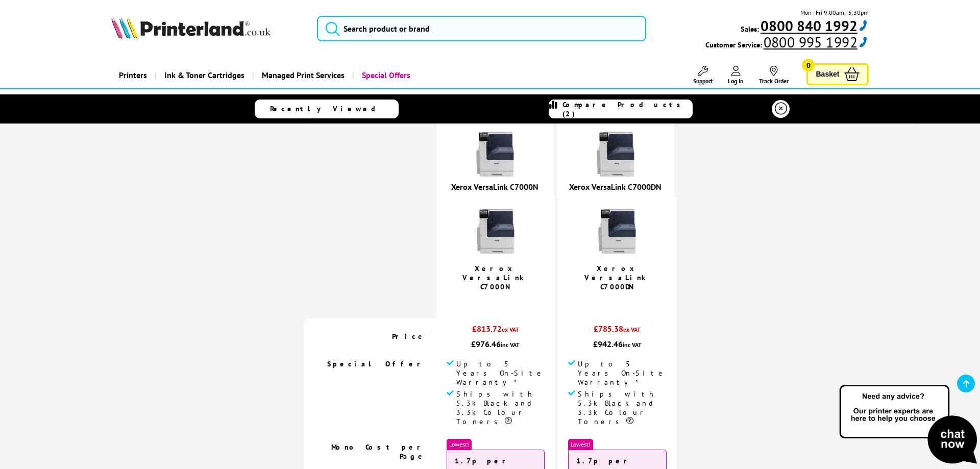 This screenshot has width=980, height=469. What do you see at coordinates (133, 75) in the screenshot?
I see `a: Printers` at bounding box center [133, 75].